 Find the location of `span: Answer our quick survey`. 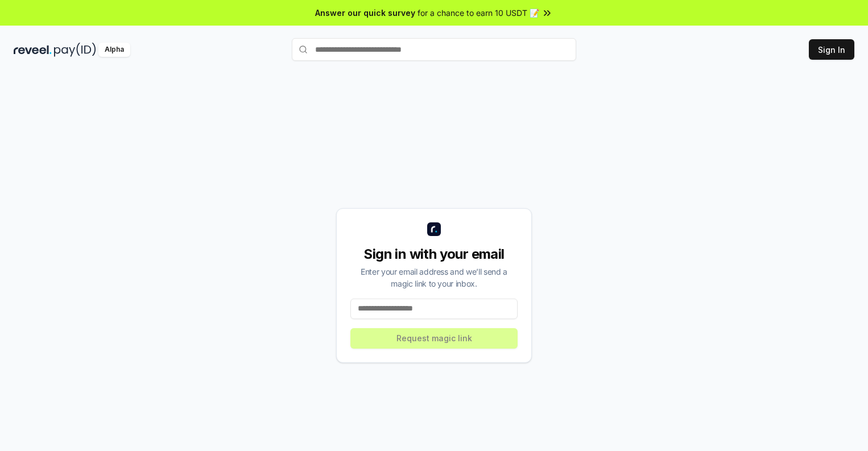

span: Answer our quick survey is located at coordinates (365, 12).